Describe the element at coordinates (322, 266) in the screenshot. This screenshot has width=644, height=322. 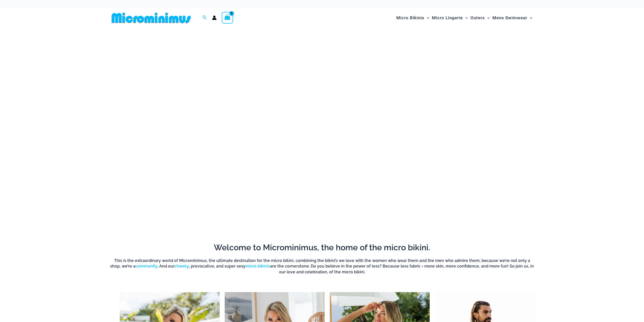
I see `h6: This is the extraordinary world of Microminimus, the ultimate destination for the micro bikini, c...` at that location.